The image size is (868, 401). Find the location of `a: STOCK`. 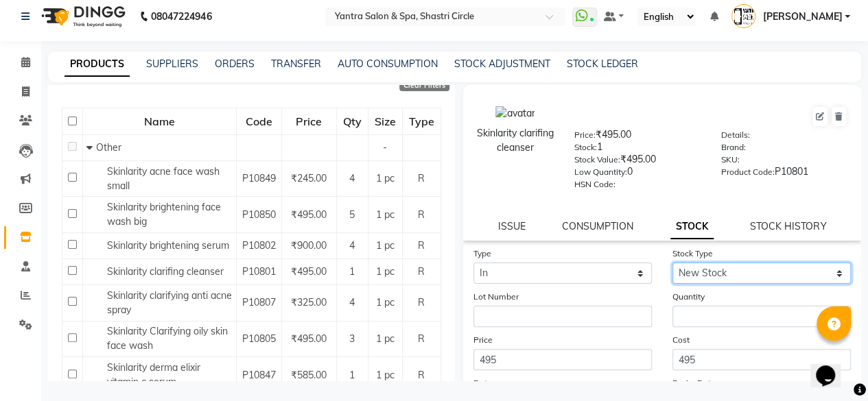

a: STOCK is located at coordinates (691, 227).